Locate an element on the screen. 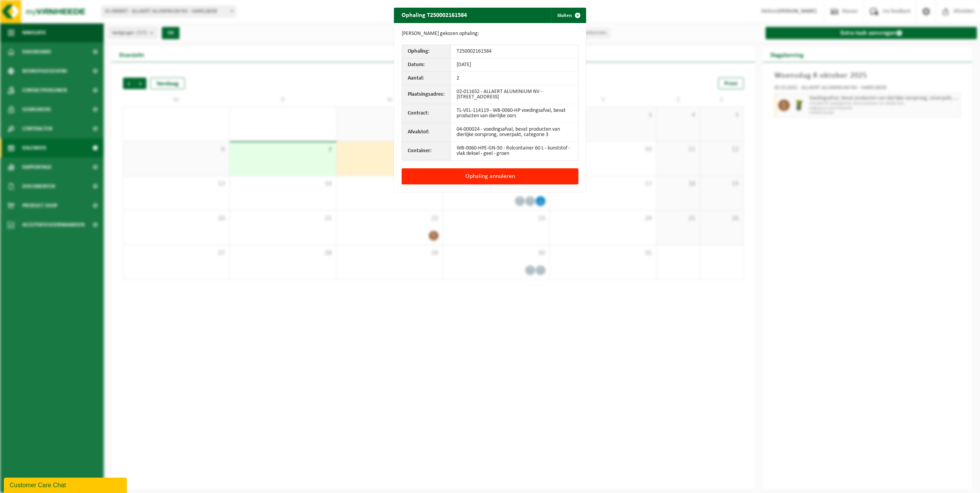  th: Datum: is located at coordinates (426, 65).